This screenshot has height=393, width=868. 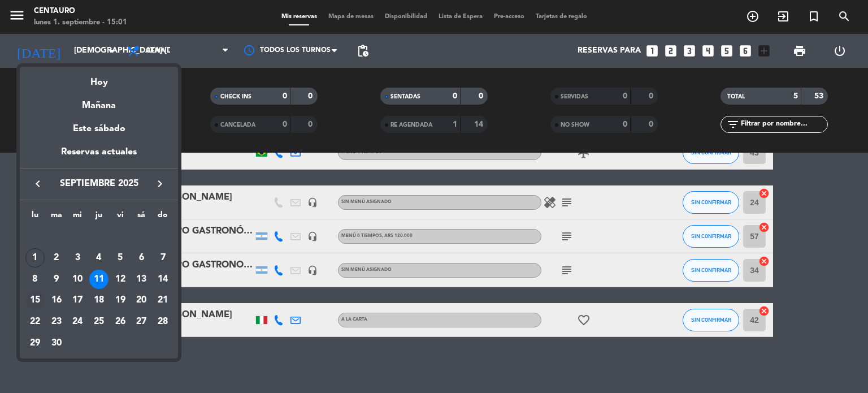 What do you see at coordinates (38, 184) in the screenshot?
I see `i: keyboard_arrow_left` at bounding box center [38, 184].